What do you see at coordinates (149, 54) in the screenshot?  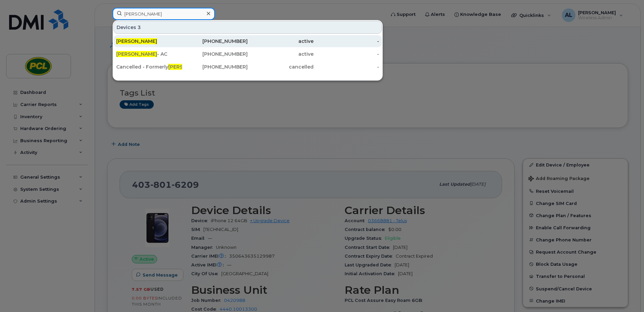 I see `div: - AC` at bounding box center [149, 54].